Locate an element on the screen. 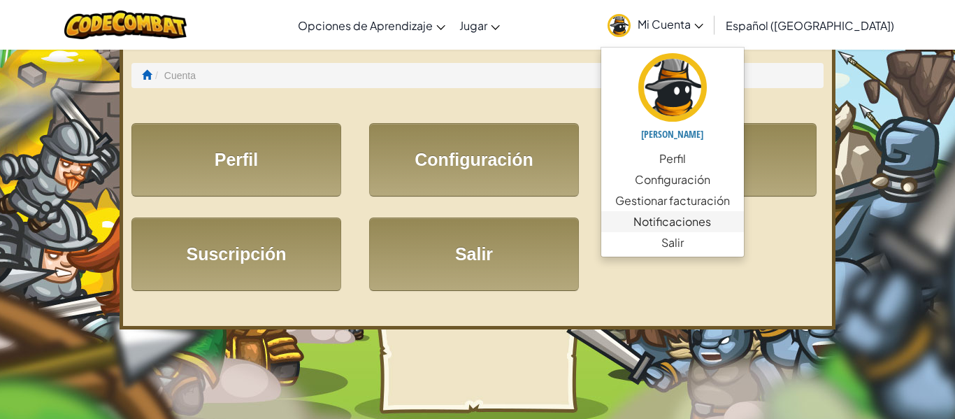 This screenshot has height=419, width=955. a: Notificaciones is located at coordinates (672, 222).